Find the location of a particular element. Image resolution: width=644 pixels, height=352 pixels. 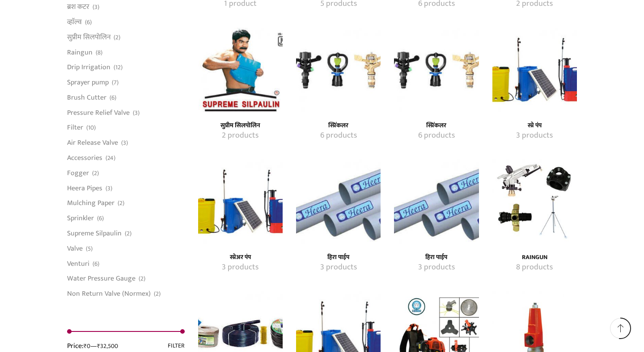

a: Venturi is located at coordinates (78, 263).